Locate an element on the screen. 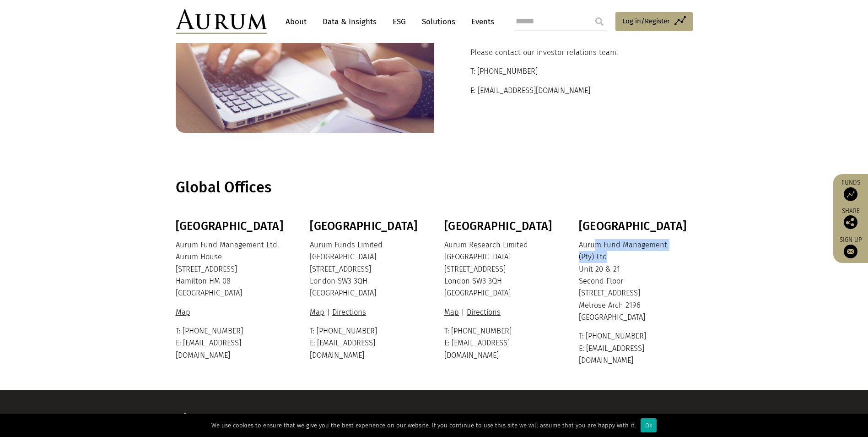 The height and width of the screenshot is (437, 868). div: Ok is located at coordinates (648, 425).